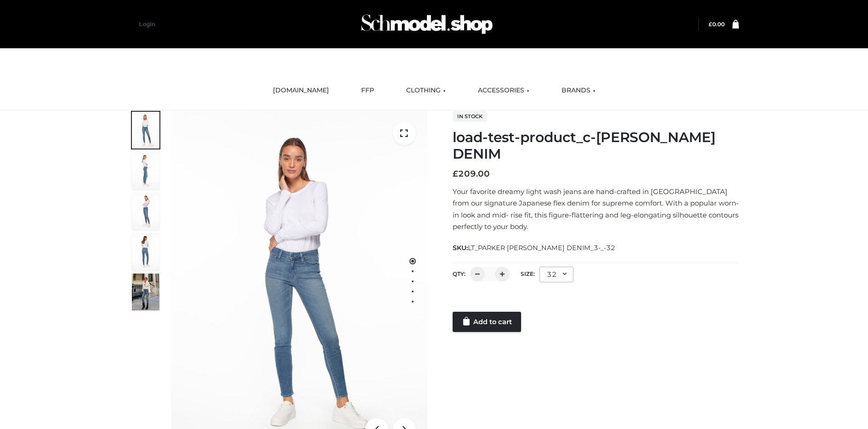 Image resolution: width=868 pixels, height=429 pixels. Describe the element at coordinates (146, 292) in the screenshot. I see `img: Bowery-Skinny_Cove-1.jpg` at that location.